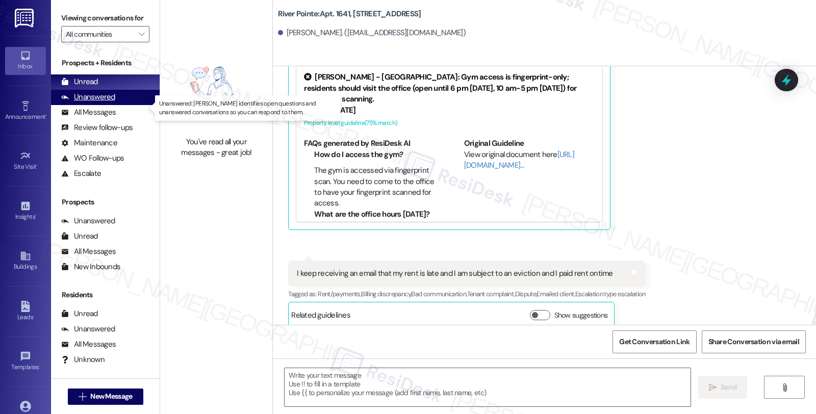 This screenshot has height=414, width=816. What do you see at coordinates (26, 312) in the screenshot?
I see `a: Leads` at bounding box center [26, 312].